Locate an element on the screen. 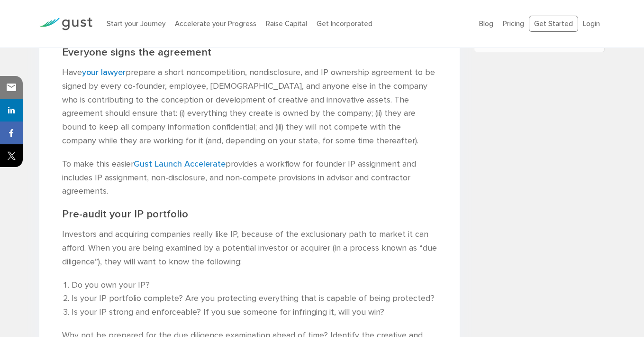 The width and height of the screenshot is (644, 337). p: Investors and acquiring companies really like IP, because of the exclusionary path to market it c... is located at coordinates (249, 248).